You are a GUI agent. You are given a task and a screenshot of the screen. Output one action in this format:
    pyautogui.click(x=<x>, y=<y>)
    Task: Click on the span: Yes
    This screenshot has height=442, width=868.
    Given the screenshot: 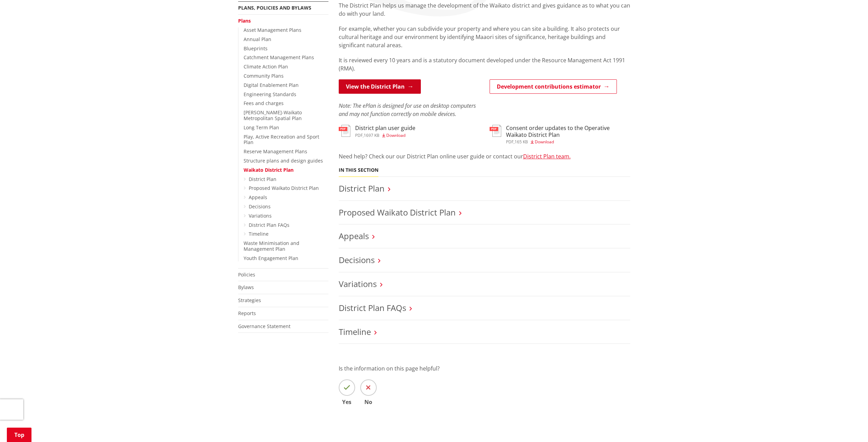 What is the action you would take?
    pyautogui.click(x=347, y=402)
    